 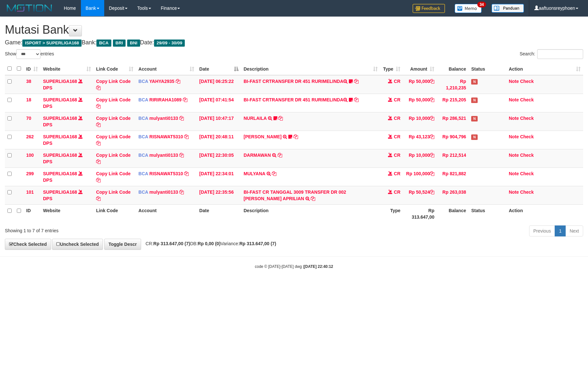 I want to click on th: Account, so click(x=167, y=213).